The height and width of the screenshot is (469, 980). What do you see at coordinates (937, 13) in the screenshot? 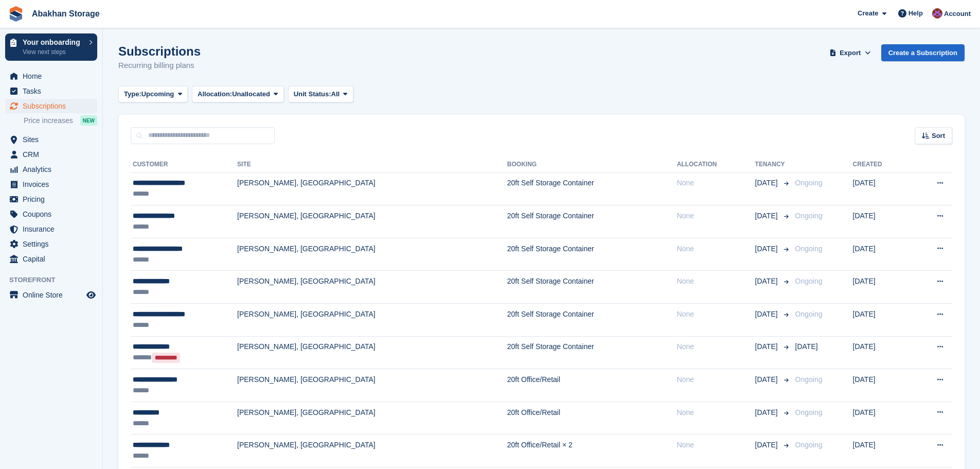
I see `img: William Abakhan` at bounding box center [937, 13].